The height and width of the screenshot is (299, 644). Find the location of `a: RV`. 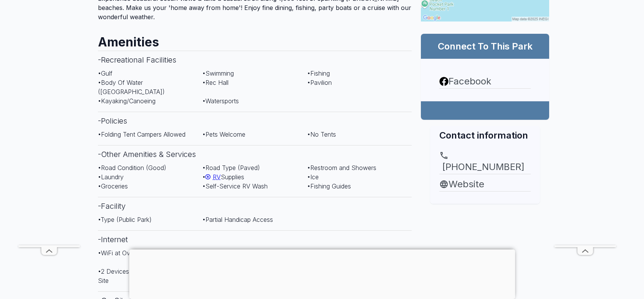

a: RV is located at coordinates (213, 177).